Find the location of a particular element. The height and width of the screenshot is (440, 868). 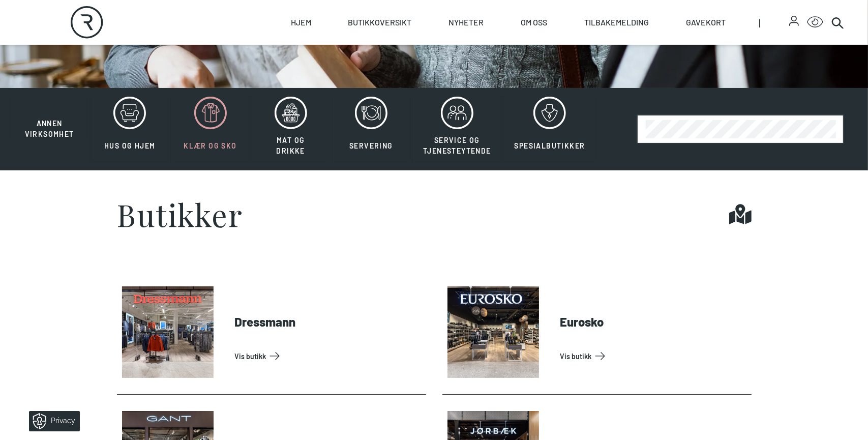

h1: Butikker is located at coordinates (180, 214).